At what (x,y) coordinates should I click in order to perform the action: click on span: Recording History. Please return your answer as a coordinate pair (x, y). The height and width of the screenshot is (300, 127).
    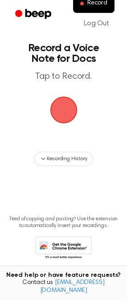
    Looking at the image, I should click on (67, 159).